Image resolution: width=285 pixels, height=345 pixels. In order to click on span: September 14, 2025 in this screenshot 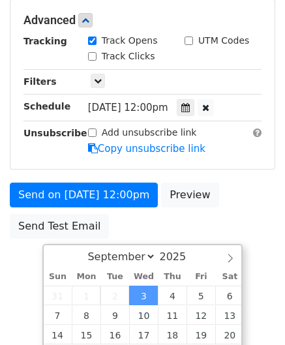, I will do `click(58, 335)`.